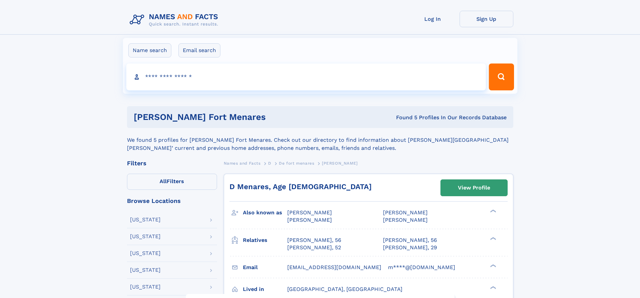 Image resolution: width=640 pixels, height=298 pixels. I want to click on div: View Profile, so click(474, 188).